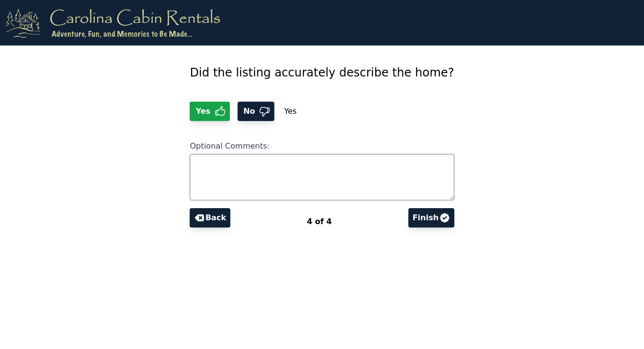 The height and width of the screenshot is (349, 644). What do you see at coordinates (431, 218) in the screenshot?
I see `button: Finish` at bounding box center [431, 218].